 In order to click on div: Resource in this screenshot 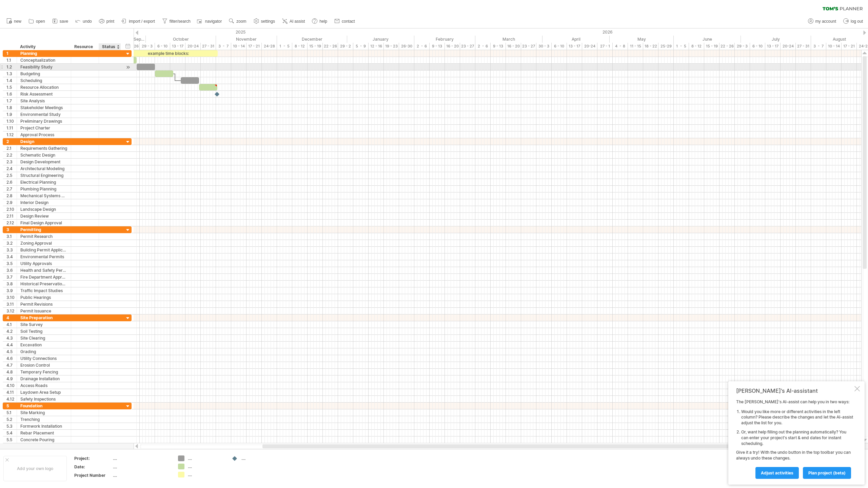, I will do `click(84, 47)`.